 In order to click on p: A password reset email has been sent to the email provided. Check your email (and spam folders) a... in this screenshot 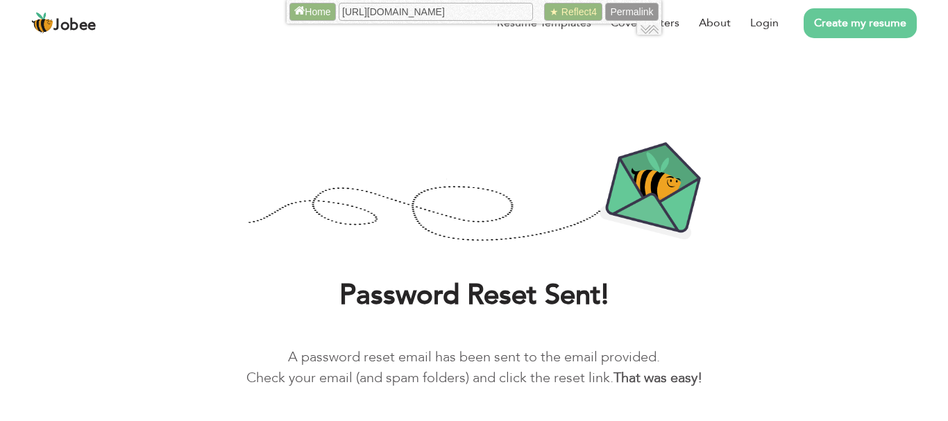, I will do `click(474, 368)`.